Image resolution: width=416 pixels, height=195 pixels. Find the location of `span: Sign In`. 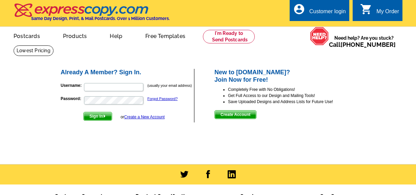

span: Sign In is located at coordinates (97, 116).